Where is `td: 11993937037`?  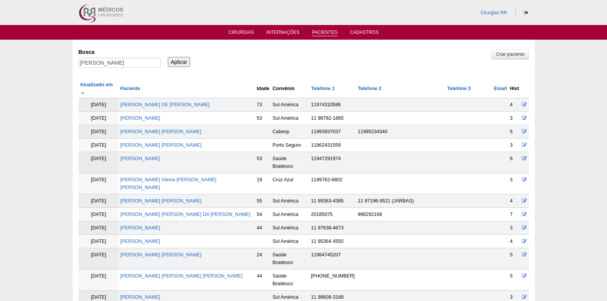 td: 11993937037 is located at coordinates (332, 132).